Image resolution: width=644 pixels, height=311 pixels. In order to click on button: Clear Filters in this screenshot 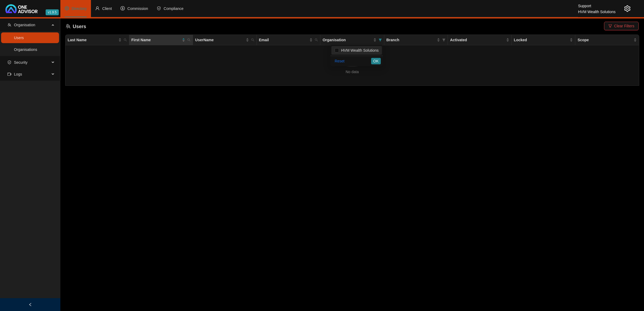, I will do `click(621, 26)`.